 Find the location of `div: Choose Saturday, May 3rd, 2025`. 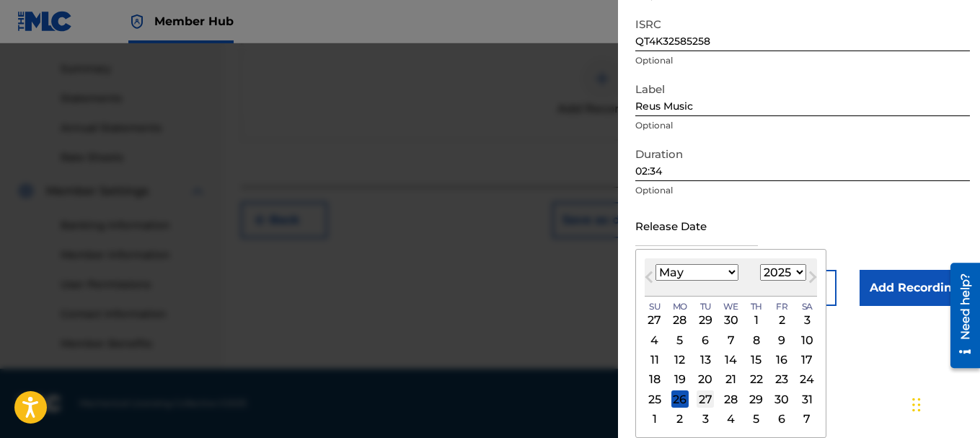

div: Choose Saturday, May 3rd, 2025 is located at coordinates (807, 320).